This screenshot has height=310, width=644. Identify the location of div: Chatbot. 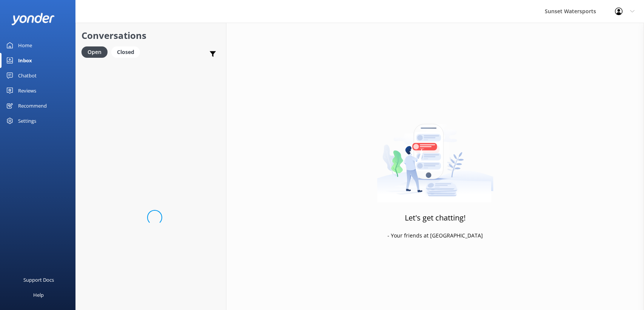
(27, 76).